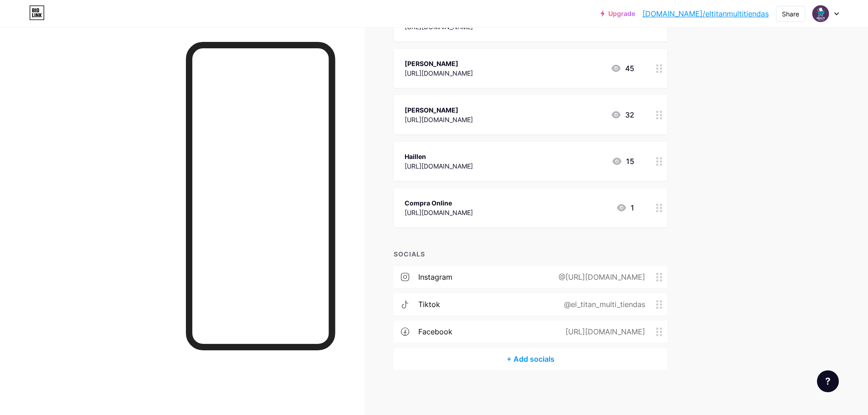 This screenshot has height=415, width=868. What do you see at coordinates (618, 14) in the screenshot?
I see `a: Upgrade` at bounding box center [618, 14].